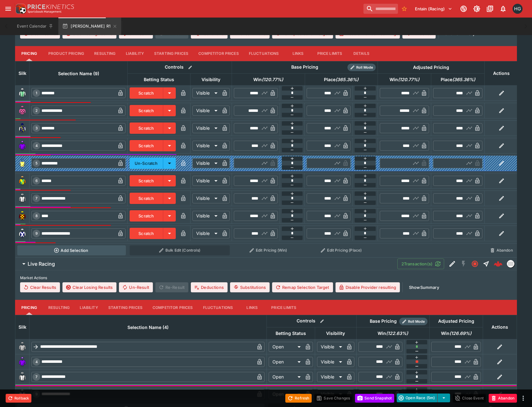 Image resolution: width=532 pixels, height=407 pixels. Describe the element at coordinates (22, 216) in the screenshot. I see `img: runner 8` at that location.